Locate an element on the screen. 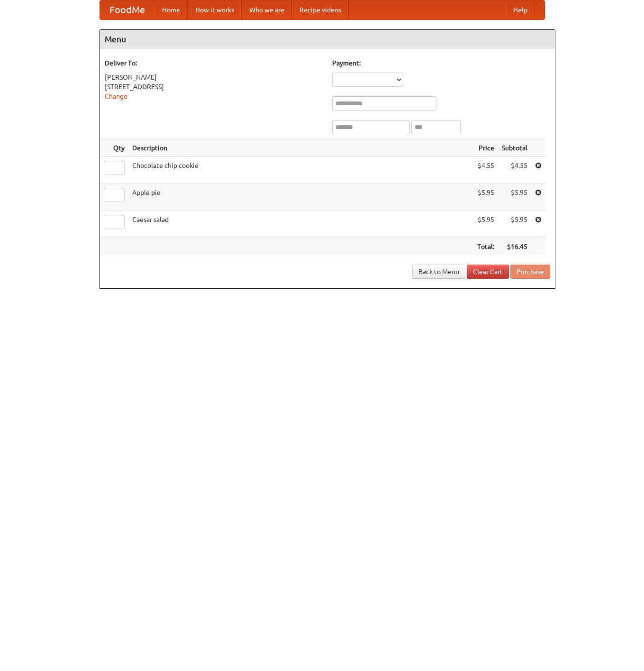 This screenshot has width=644, height=671. td: Chocolate chip cookie is located at coordinates (301, 170).